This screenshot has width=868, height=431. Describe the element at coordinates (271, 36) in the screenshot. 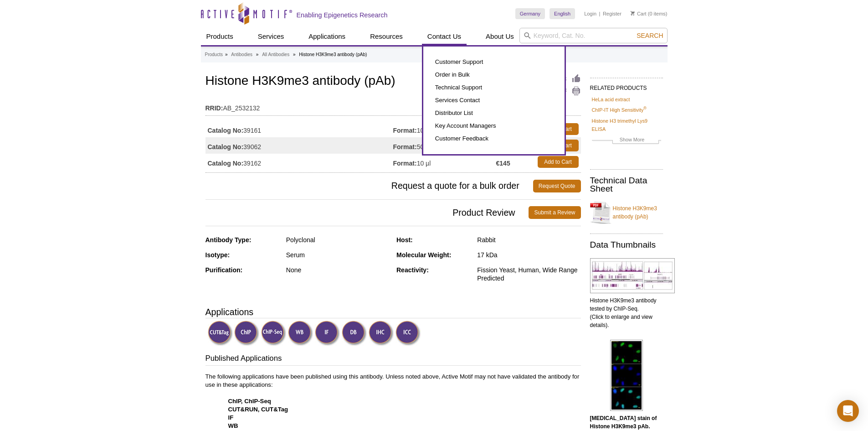

I see `a: Services` at that location.